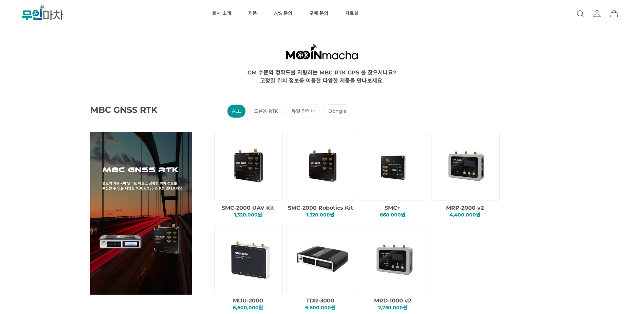 The image size is (644, 314). I want to click on img: 6483618fc6c74fd86d4df014c1d99106.png, so click(249, 258).